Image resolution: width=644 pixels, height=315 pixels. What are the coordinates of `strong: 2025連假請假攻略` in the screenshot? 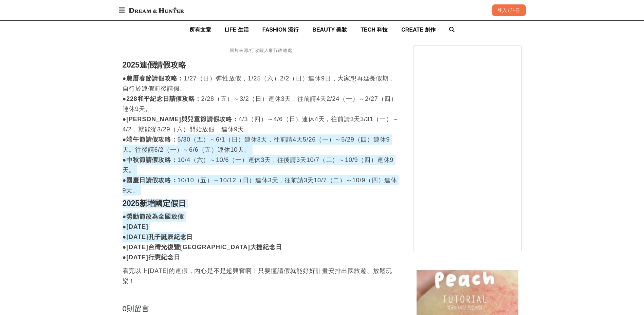 It's located at (154, 65).